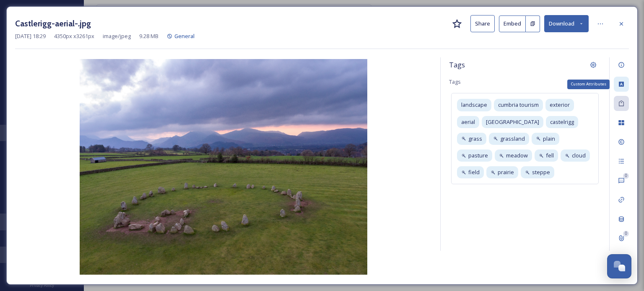 This screenshot has width=644, height=291. What do you see at coordinates (513, 138) in the screenshot?
I see `span: grassland` at bounding box center [513, 138].